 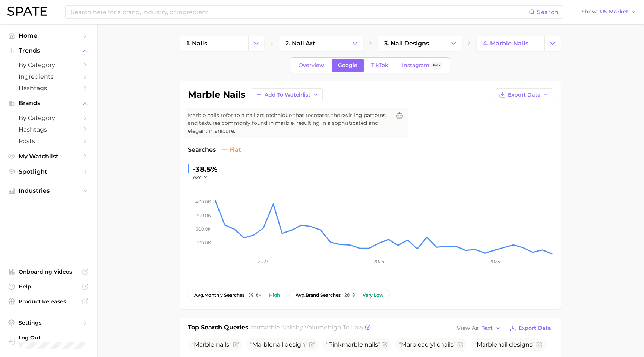 What do you see at coordinates (289, 123) in the screenshot?
I see `span: Marble nails refer to a nail art technique that recreates the swirling patterns and textures comm...` at bounding box center [289, 123].